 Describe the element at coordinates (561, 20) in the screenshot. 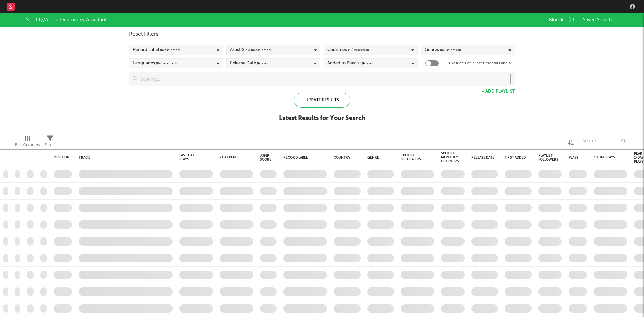

I see `span: Blocklist` at that location.